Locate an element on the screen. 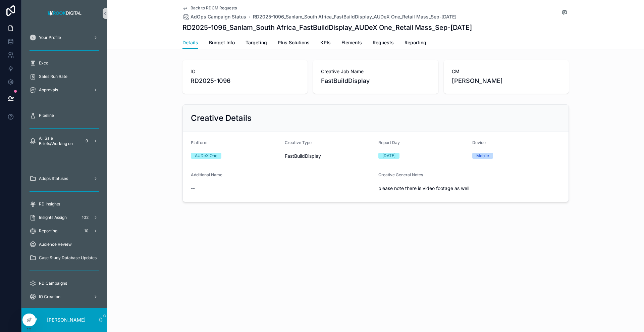  span: Device is located at coordinates (479, 142).